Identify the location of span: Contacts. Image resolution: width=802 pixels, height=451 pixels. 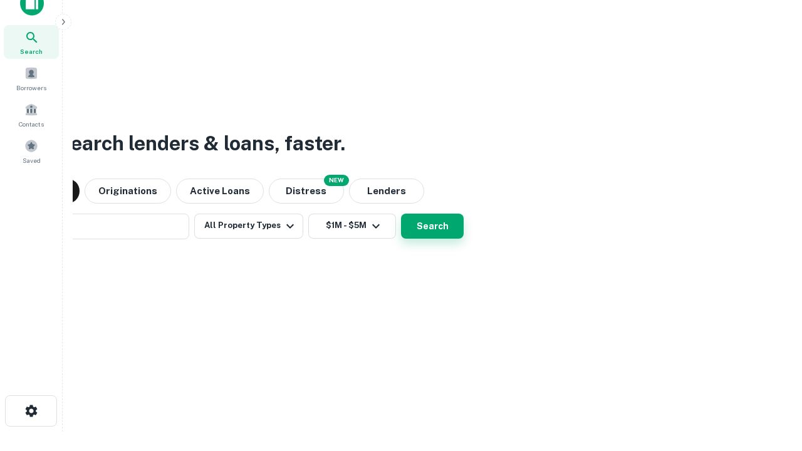
(31, 124).